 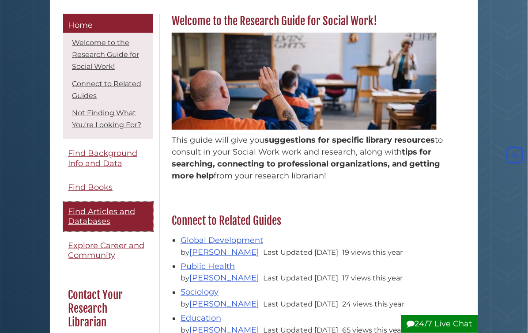 I want to click on a: Find Books, so click(x=108, y=187).